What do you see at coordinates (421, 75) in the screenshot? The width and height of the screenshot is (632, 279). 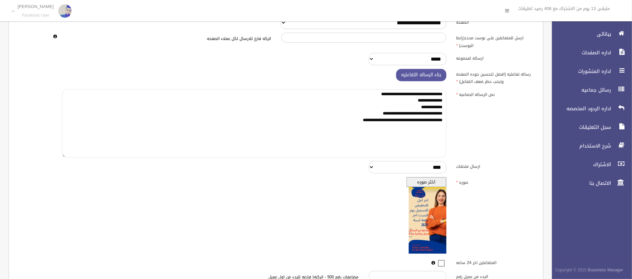 I see `button: بناء الرساله التفاعليه` at bounding box center [421, 75].